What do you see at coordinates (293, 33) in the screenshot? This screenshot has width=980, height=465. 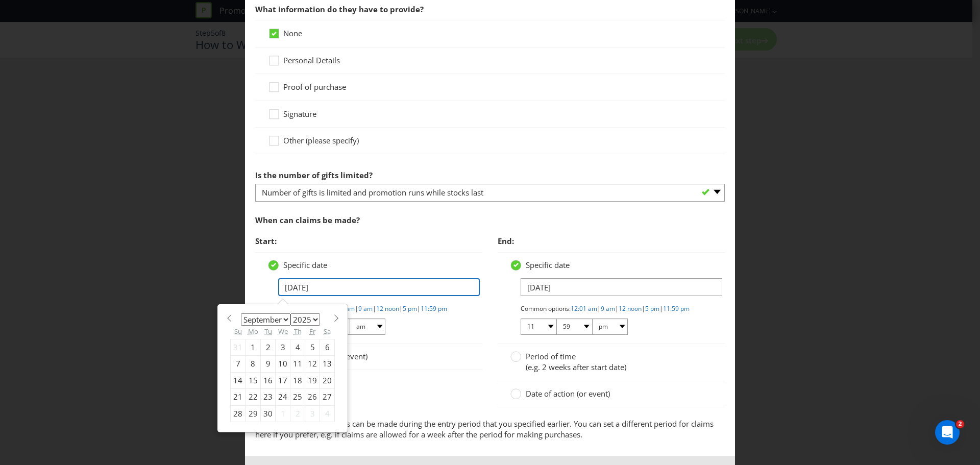 I see `span: None` at bounding box center [293, 33].